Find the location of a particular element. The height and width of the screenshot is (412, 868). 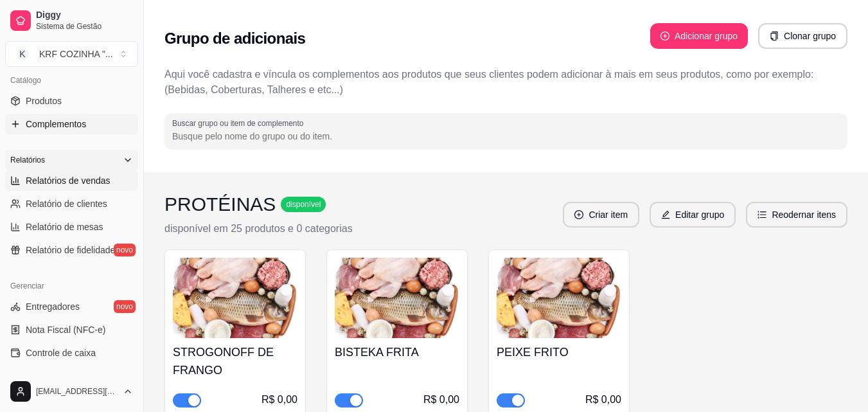

span: ordered-list is located at coordinates (761, 215).